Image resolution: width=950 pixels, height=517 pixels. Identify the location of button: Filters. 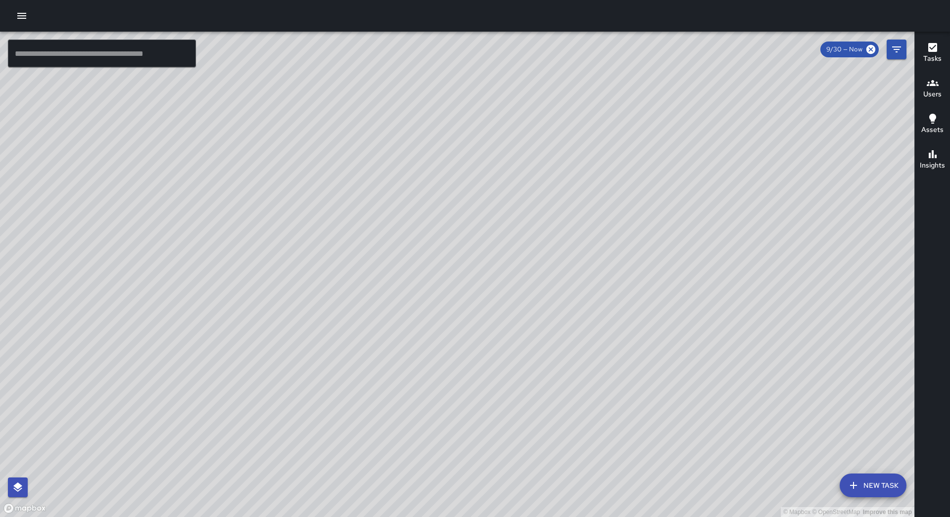
(896, 49).